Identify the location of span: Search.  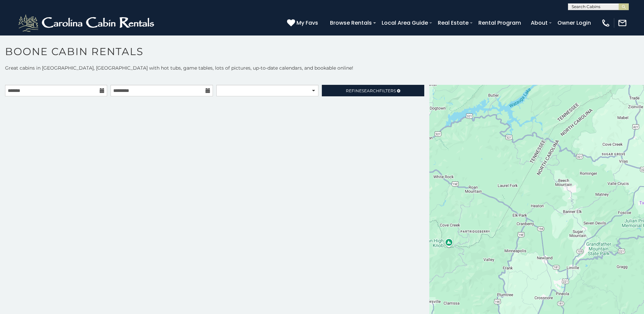
(370, 91).